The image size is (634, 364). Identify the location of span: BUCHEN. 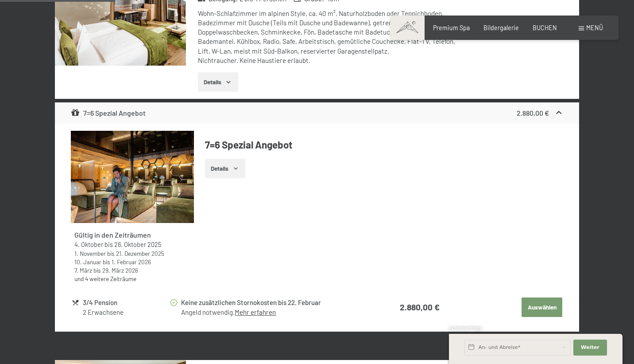
(545, 28).